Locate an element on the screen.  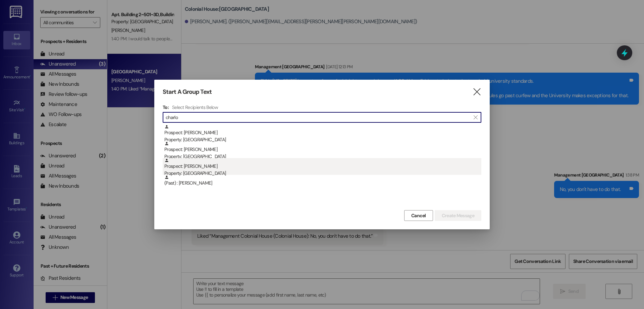
span: Create Message is located at coordinates (458, 215).